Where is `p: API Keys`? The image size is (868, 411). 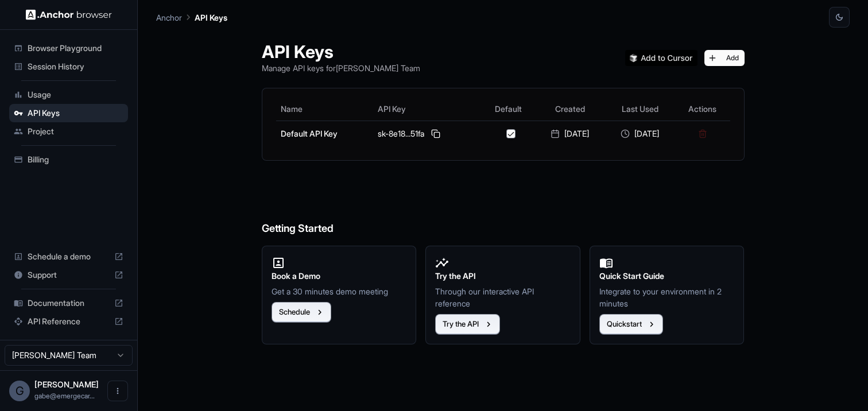
p: API Keys is located at coordinates (211, 17).